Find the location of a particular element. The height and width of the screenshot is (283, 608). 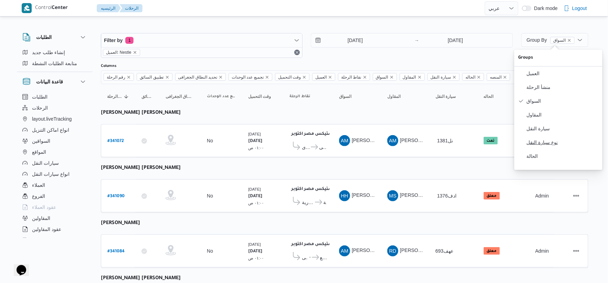

button: متابعة الطلبات النشطة is located at coordinates (55, 63).